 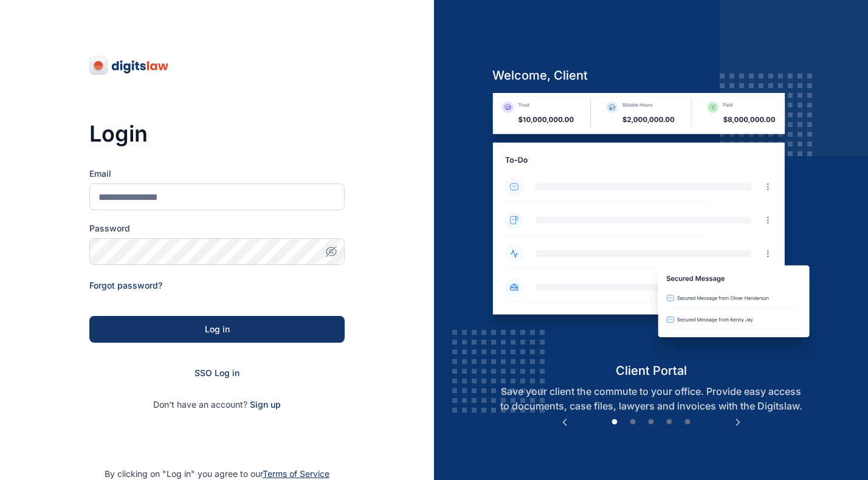 What do you see at coordinates (217, 372) in the screenshot?
I see `a: SSO Log in` at bounding box center [217, 372].